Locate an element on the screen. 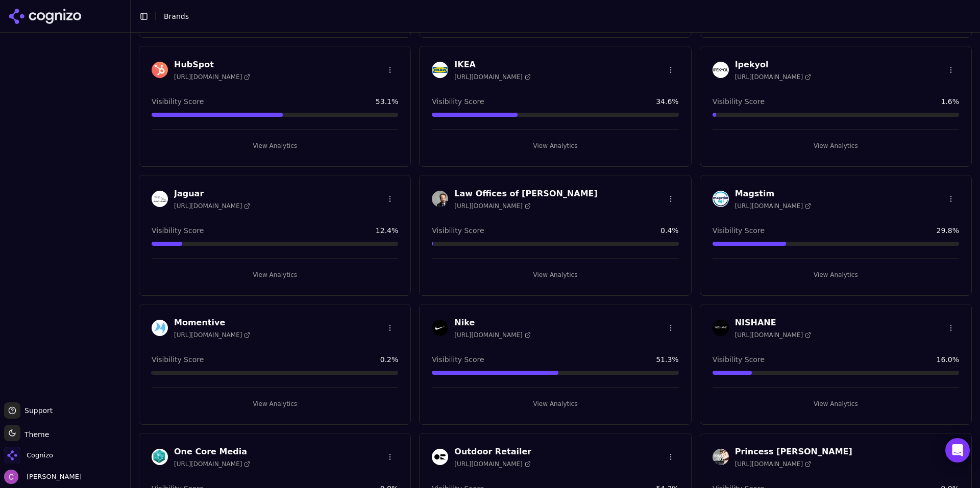 Image resolution: width=980 pixels, height=488 pixels. span: Support is located at coordinates (36, 411).